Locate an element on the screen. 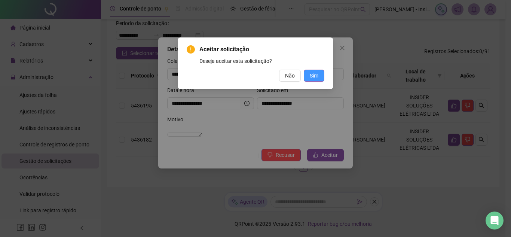 The width and height of the screenshot is (511, 237). span: exclamation-circle is located at coordinates (191, 49).